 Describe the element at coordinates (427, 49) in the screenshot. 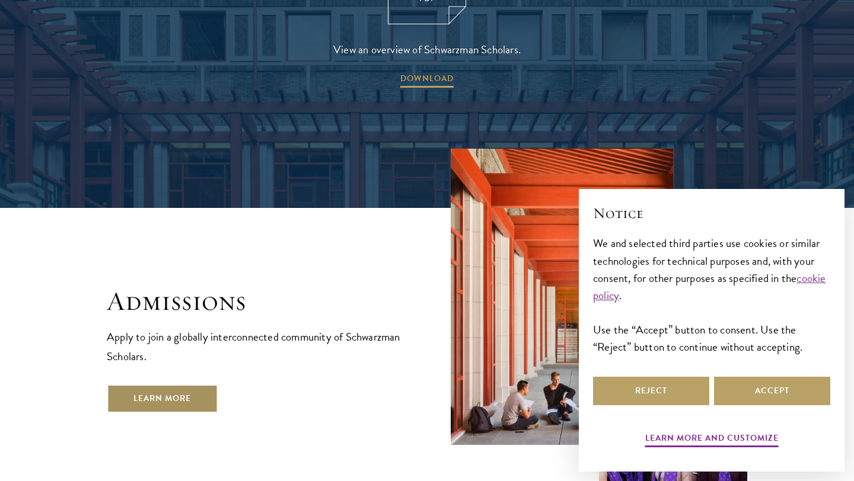

I see `span: View an overview of Schwarzman Scholars.` at that location.